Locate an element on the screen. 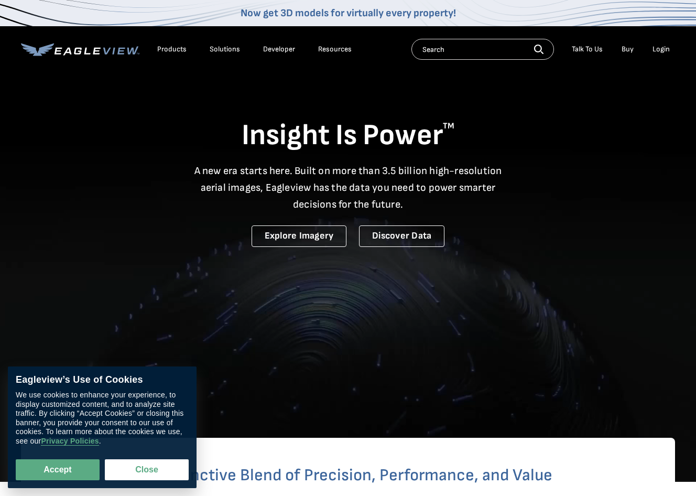 This screenshot has height=496, width=696. input: Search is located at coordinates (483, 49).